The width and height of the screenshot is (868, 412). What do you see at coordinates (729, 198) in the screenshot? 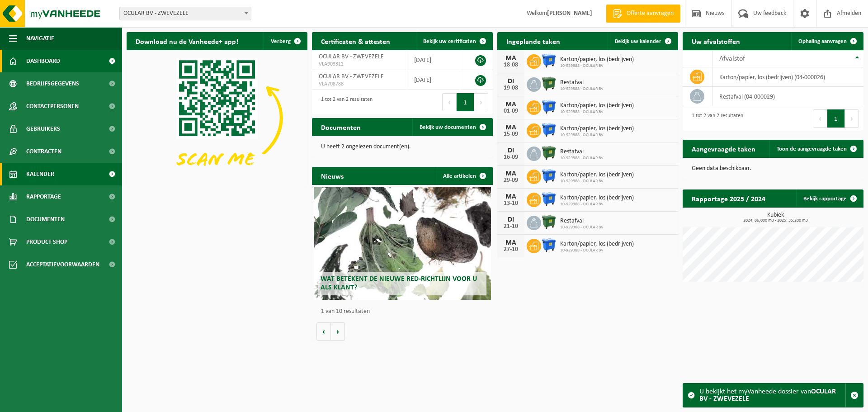
I see `h2: Rapportage 2025 / 2024` at bounding box center [729, 198].